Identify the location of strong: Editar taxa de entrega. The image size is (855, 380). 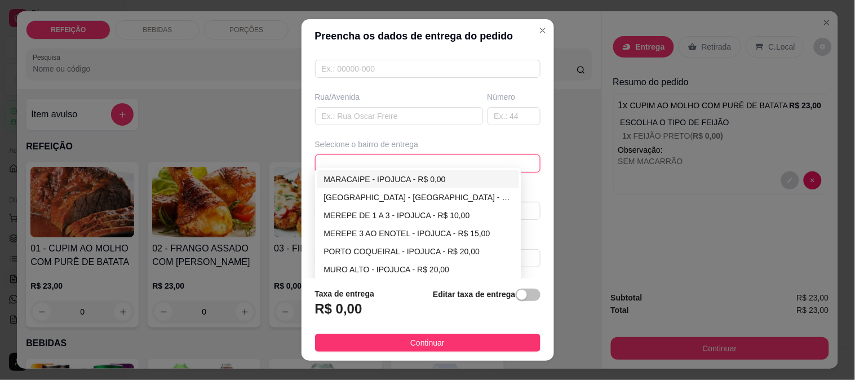
(474, 294).